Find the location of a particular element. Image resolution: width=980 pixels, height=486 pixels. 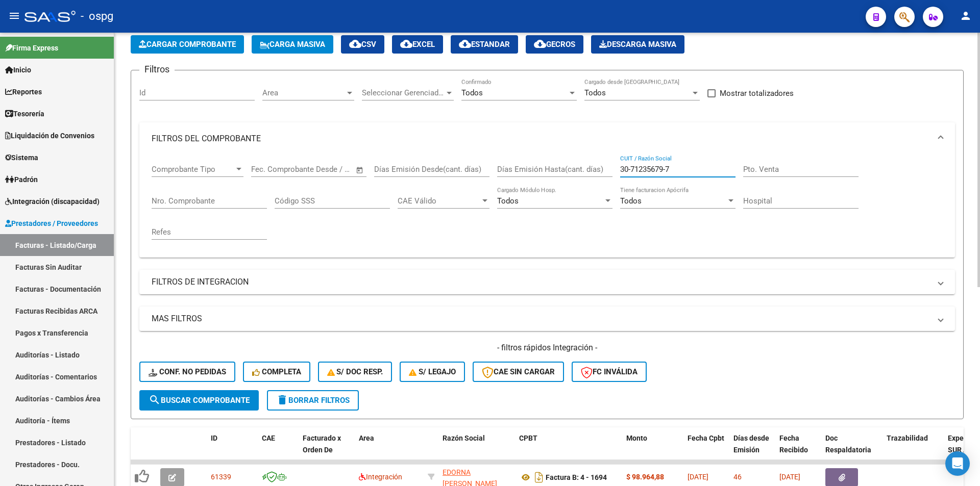

span: CAE is located at coordinates (269, 438).